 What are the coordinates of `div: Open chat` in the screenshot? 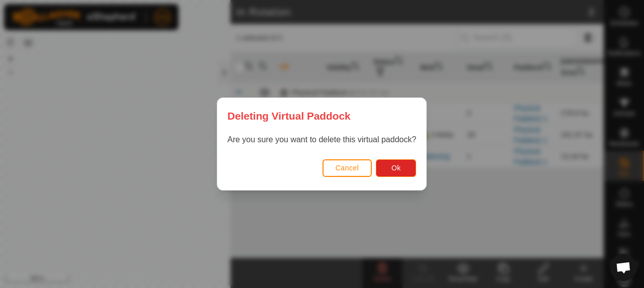 It's located at (623, 268).